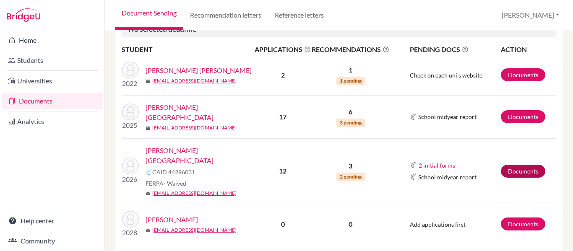  Describe the element at coordinates (52, 60) in the screenshot. I see `a: Students` at that location.